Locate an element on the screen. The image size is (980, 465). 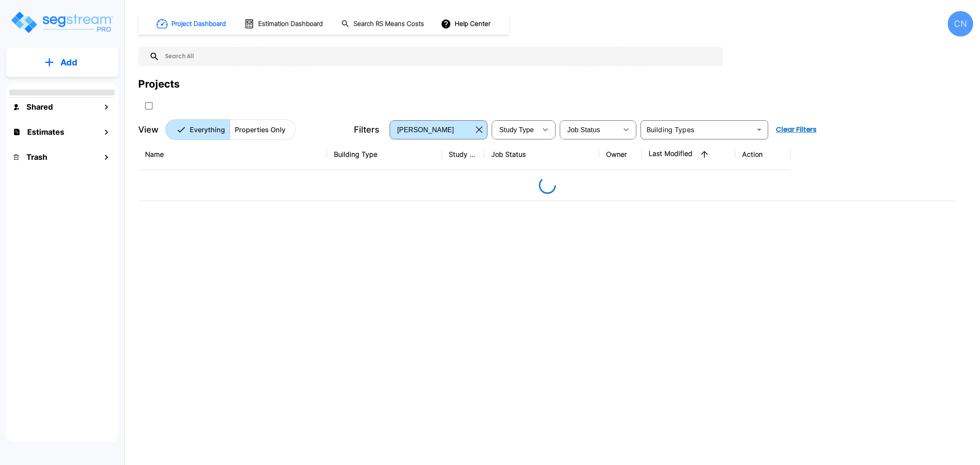
p: Add is located at coordinates (69, 62).